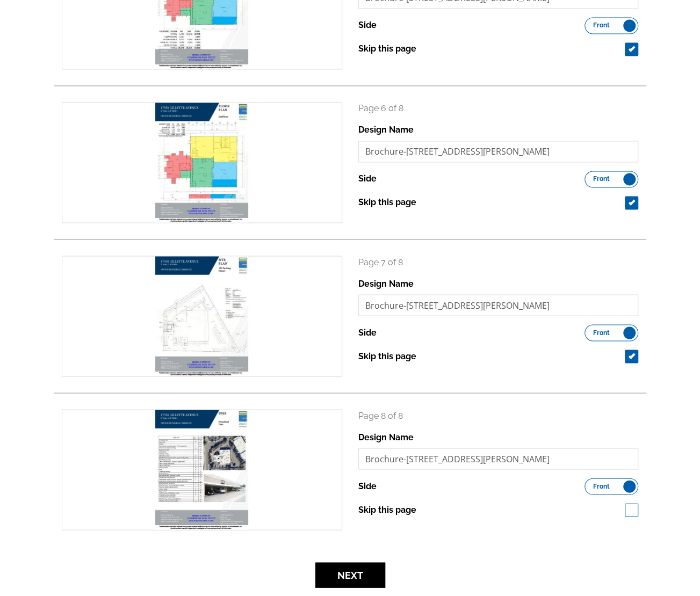 This screenshot has height=596, width=700. Describe the element at coordinates (350, 575) in the screenshot. I see `button: Next` at that location.